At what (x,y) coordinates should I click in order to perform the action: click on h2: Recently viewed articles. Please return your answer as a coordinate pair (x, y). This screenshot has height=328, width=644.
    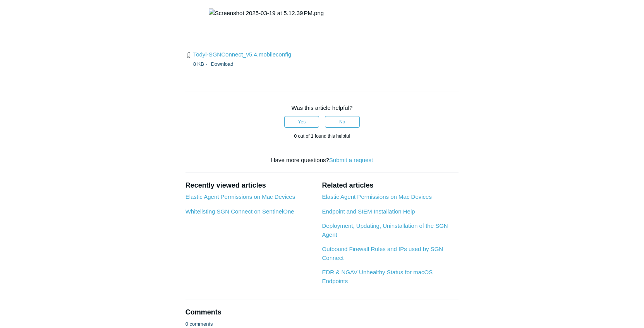
    Looking at the image, I should click on (250, 186).